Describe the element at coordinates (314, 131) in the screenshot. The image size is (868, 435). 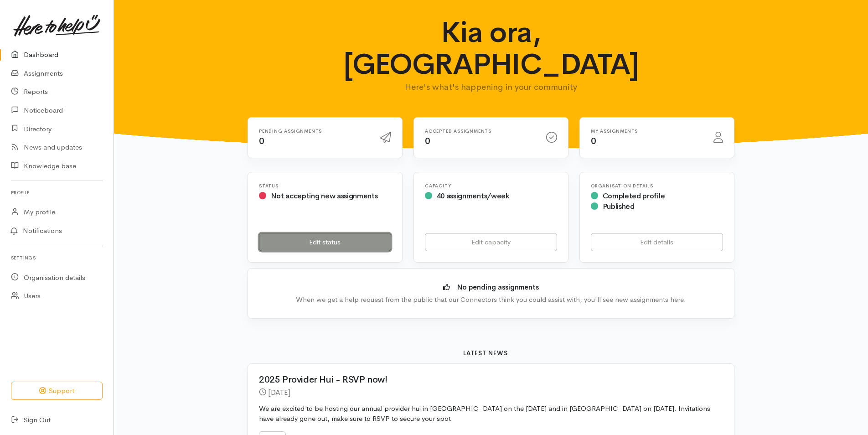
I see `h6: Pending assignments` at that location.